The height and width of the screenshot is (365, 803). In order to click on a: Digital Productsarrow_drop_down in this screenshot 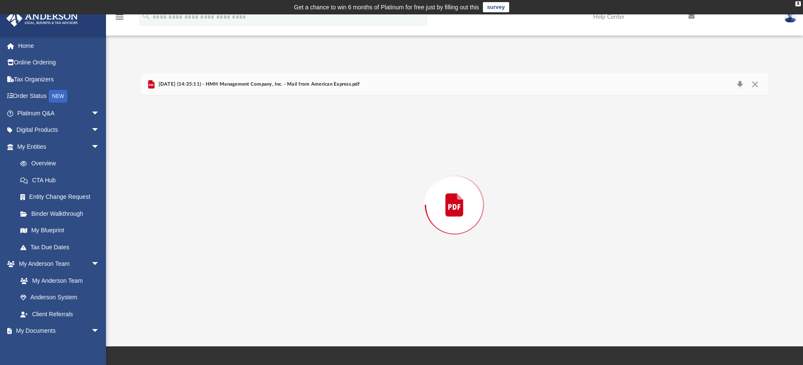, I will do `click(59, 130)`.